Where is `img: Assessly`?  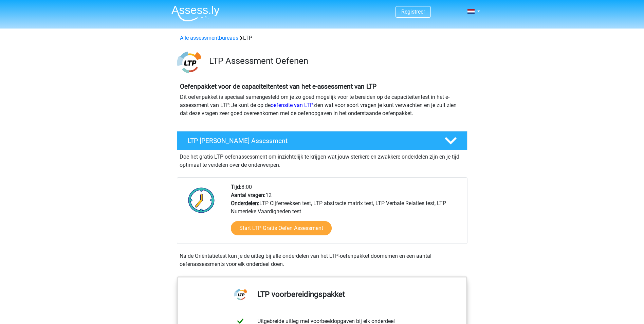 img: Assessly is located at coordinates (196, 13).